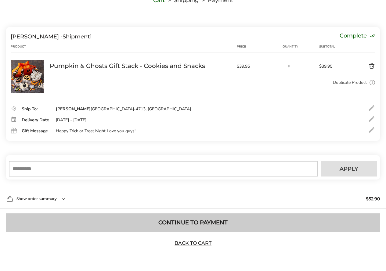 The width and height of the screenshot is (386, 271). What do you see at coordinates (91, 37) in the screenshot?
I see `span: 1` at bounding box center [91, 37].